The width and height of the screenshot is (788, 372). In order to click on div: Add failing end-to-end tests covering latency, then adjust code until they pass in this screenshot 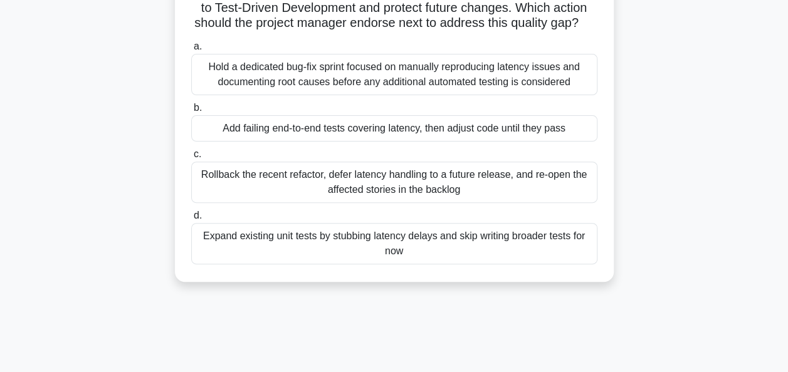, I will do `click(394, 129)`.